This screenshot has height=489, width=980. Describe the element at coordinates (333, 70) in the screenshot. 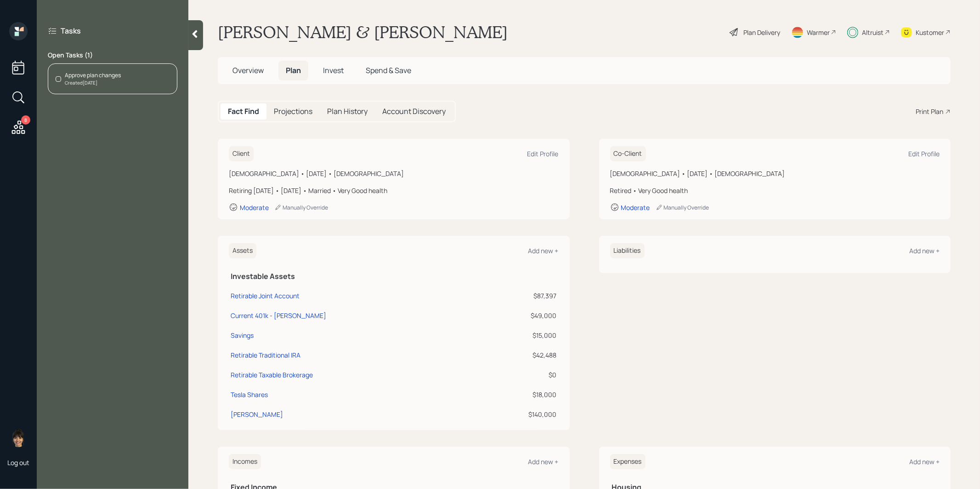

I see `span: Invest` at that location.